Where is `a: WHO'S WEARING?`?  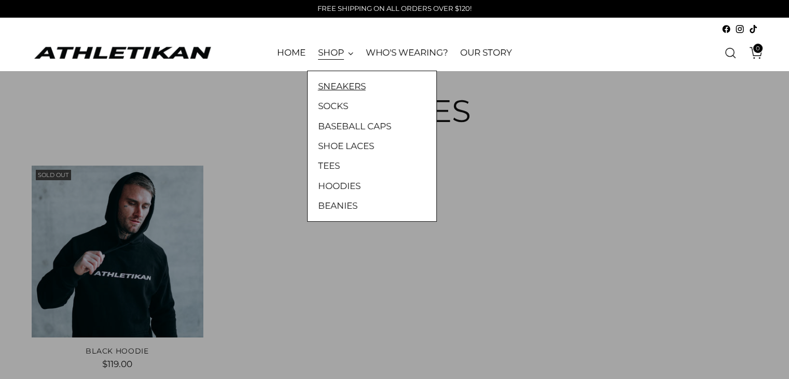 a: WHO'S WEARING? is located at coordinates (407, 53).